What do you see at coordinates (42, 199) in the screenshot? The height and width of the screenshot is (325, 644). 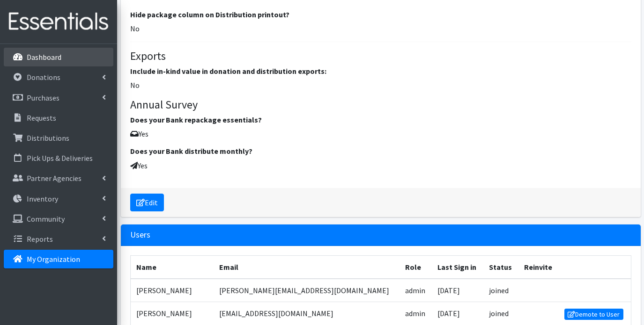 I see `p: Inventory` at bounding box center [42, 199].